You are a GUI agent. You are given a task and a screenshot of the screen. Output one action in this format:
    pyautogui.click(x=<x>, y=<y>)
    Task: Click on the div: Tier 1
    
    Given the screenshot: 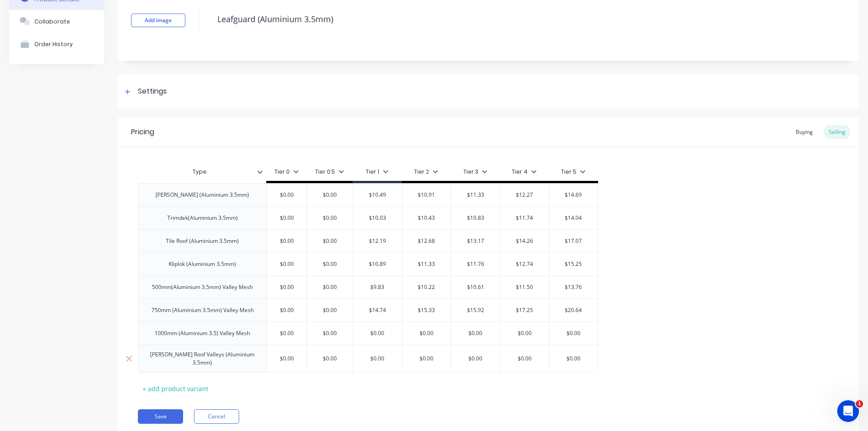 What is the action you would take?
    pyautogui.click(x=377, y=172)
    